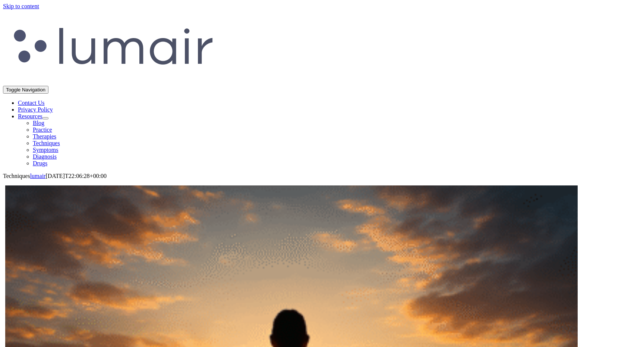 This screenshot has width=644, height=347. I want to click on span: Contact Us, so click(32, 102).